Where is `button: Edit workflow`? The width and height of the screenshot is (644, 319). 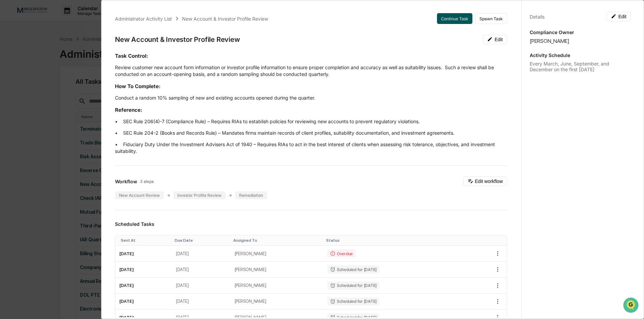 button: Edit workflow is located at coordinates (485, 181).